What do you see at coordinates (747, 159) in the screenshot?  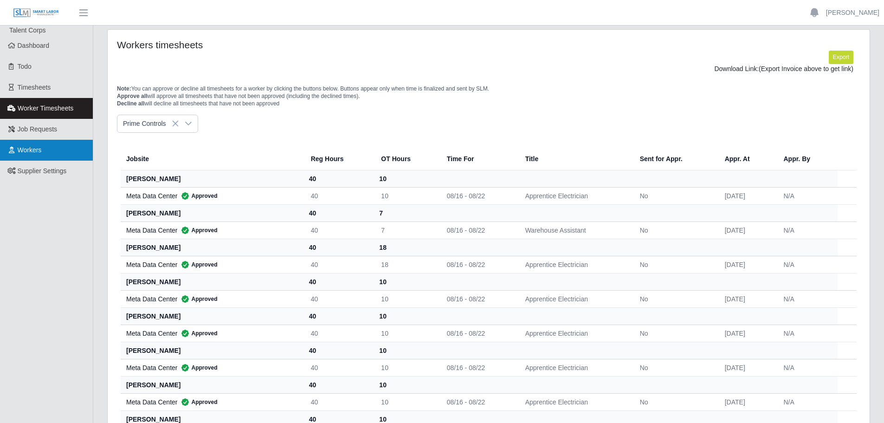 I see `th: Appr. At` at bounding box center [747, 159].